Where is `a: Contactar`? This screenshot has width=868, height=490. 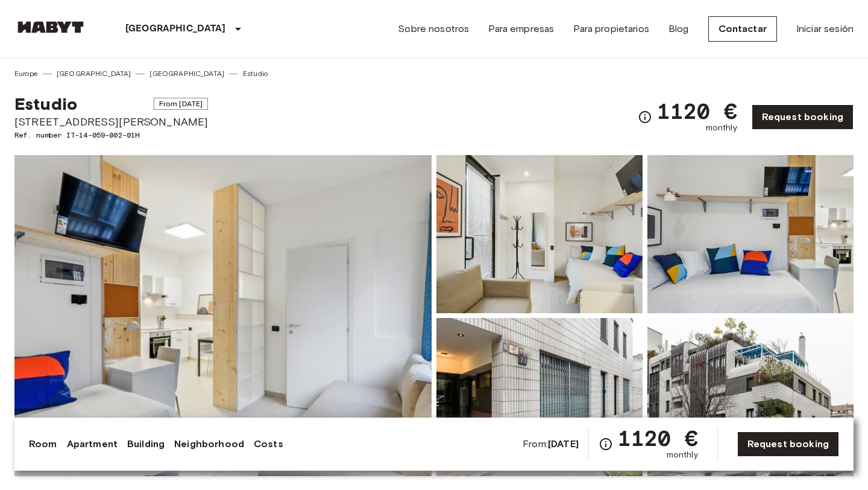 a: Contactar is located at coordinates (743, 29).